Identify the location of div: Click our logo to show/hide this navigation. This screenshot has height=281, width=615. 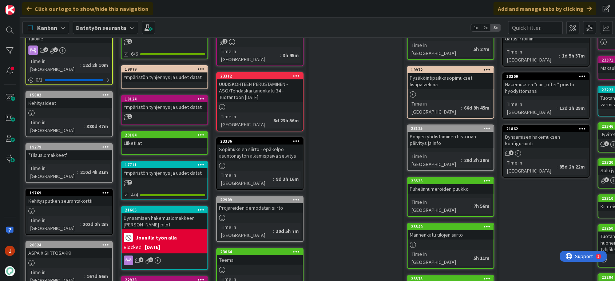
(87, 9).